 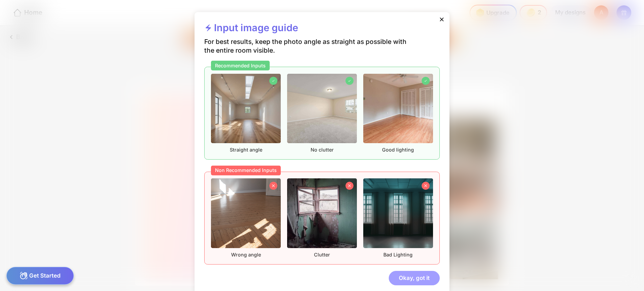 I want to click on img: nonrecommendedImageEmpty1.png, so click(x=246, y=213).